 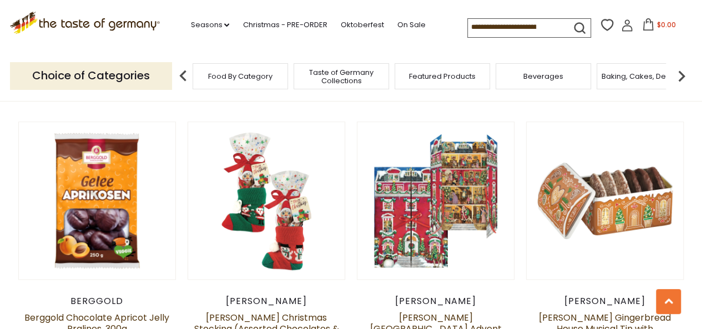 I want to click on img: Windel Manor House Advent Calendar, 2.6 oz, so click(x=435, y=200).